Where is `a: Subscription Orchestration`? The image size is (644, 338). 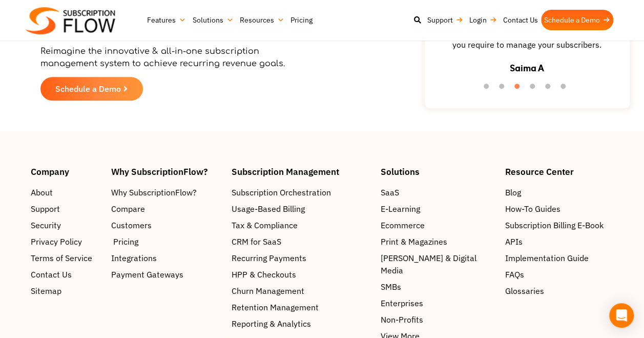
a: Subscription Orchestration is located at coordinates (300, 192).